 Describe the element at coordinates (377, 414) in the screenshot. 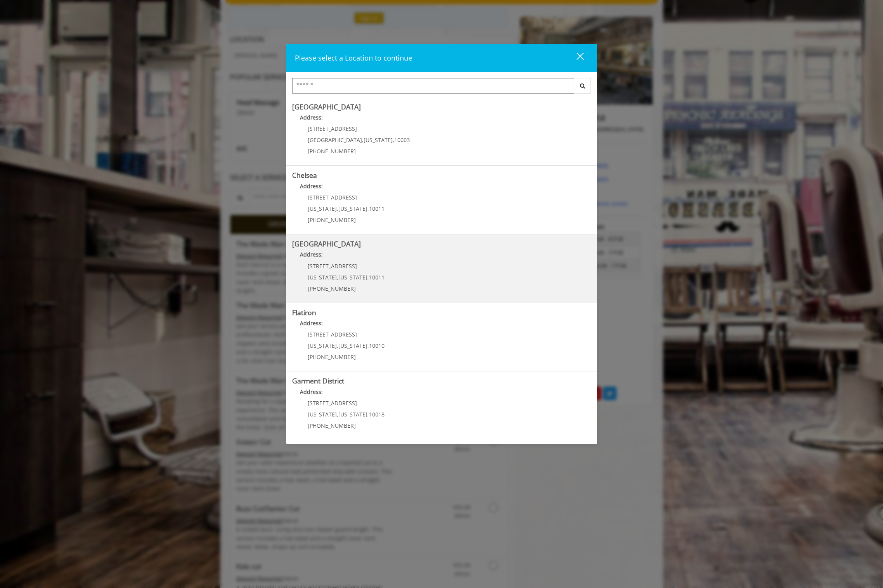

I see `span: 10018` at that location.